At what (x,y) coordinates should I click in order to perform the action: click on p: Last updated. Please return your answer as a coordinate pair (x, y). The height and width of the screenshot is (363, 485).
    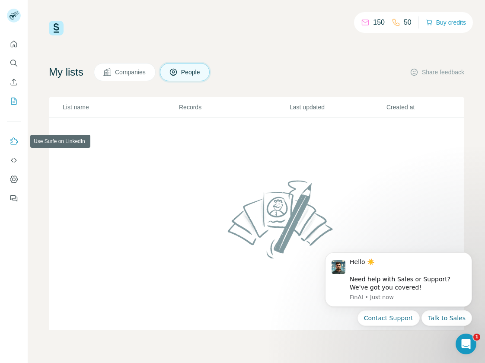
    Looking at the image, I should click on (337, 107).